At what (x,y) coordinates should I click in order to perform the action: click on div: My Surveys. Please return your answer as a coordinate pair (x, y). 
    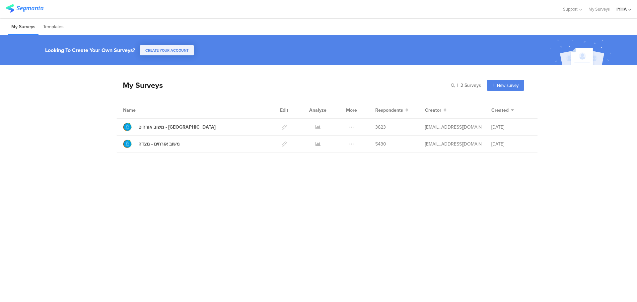
    Looking at the image, I should click on (139, 85).